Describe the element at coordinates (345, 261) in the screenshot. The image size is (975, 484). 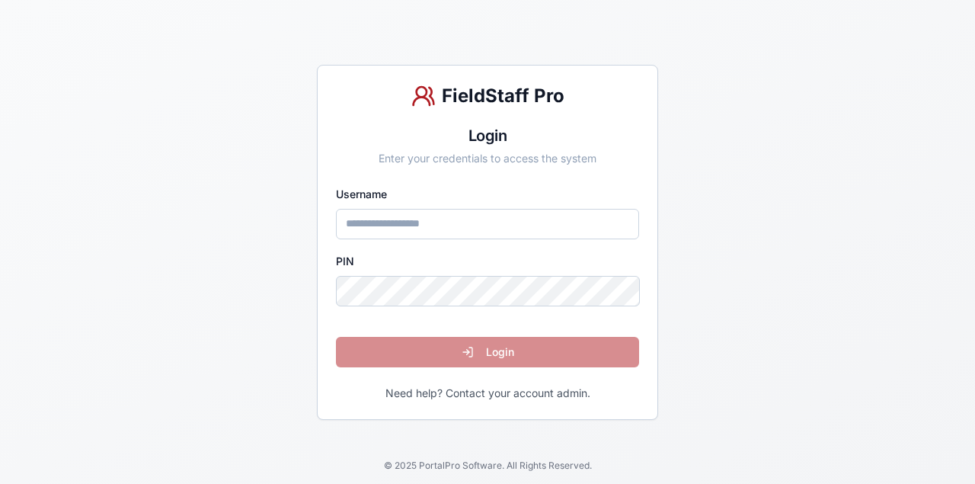
I see `label: PIN` at that location.